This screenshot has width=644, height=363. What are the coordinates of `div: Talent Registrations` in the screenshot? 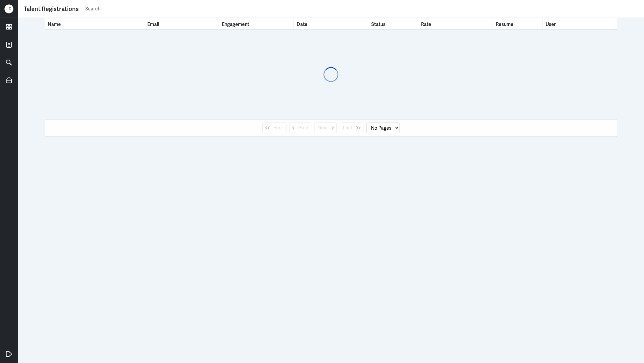 It's located at (51, 9).